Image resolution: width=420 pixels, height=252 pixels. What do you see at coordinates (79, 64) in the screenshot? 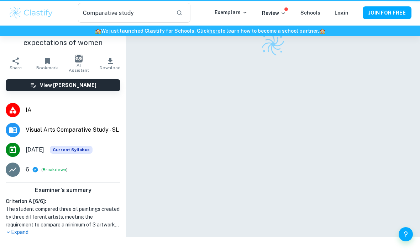
I see `button: AI Assistant` at bounding box center [79, 64].